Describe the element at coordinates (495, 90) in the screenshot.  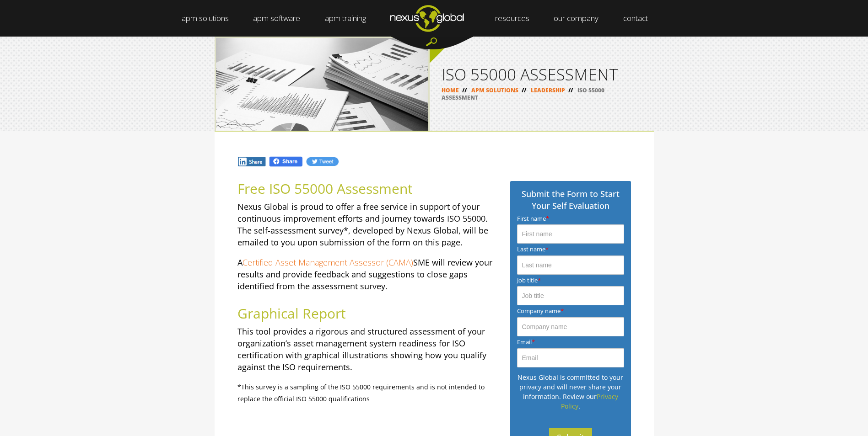
I see `a: APM SOLUTIONS` at that location.